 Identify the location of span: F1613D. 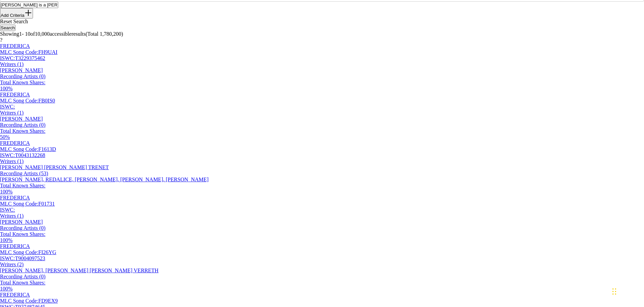
(47, 149).